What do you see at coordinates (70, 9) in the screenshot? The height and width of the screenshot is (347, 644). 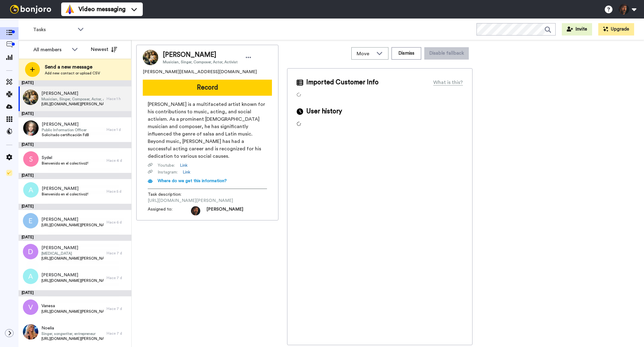 I see `img: vm-color.svg` at bounding box center [70, 9].